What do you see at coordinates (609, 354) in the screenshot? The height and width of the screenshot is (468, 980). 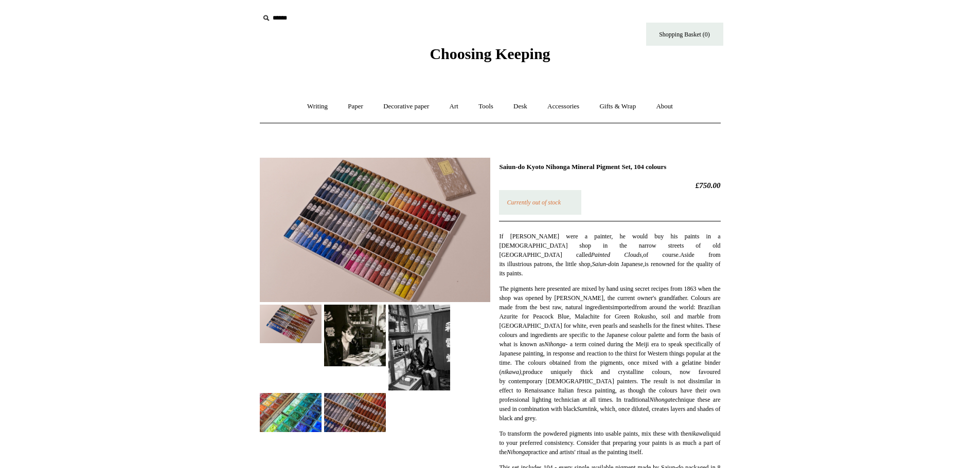 I see `p: The pigments here presented are mixed by hand using secret recipes from 1863 when the shop was op...` at bounding box center [609, 354].